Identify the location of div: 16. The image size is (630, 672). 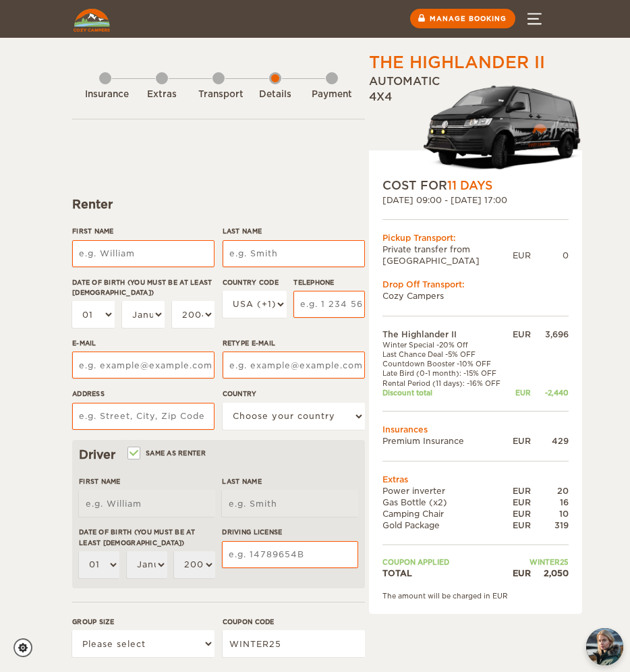
(550, 502).